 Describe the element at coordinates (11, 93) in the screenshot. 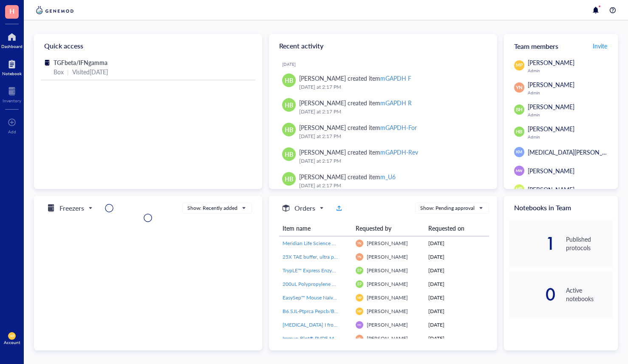

I see `a: Inventory` at that location.